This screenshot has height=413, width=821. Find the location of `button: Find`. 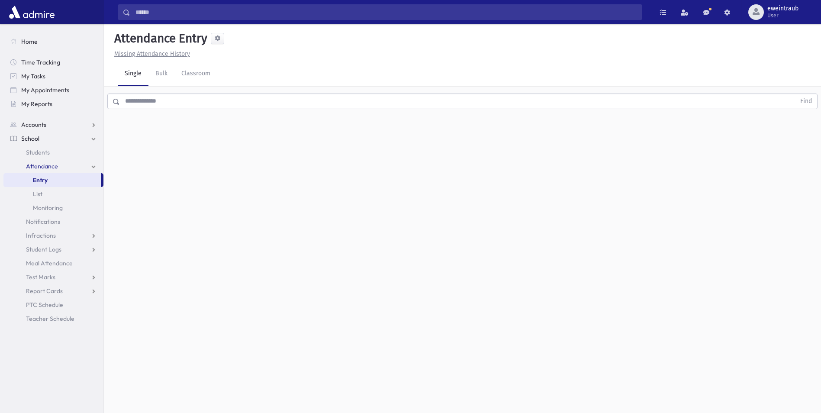

button: Find is located at coordinates (806, 101).